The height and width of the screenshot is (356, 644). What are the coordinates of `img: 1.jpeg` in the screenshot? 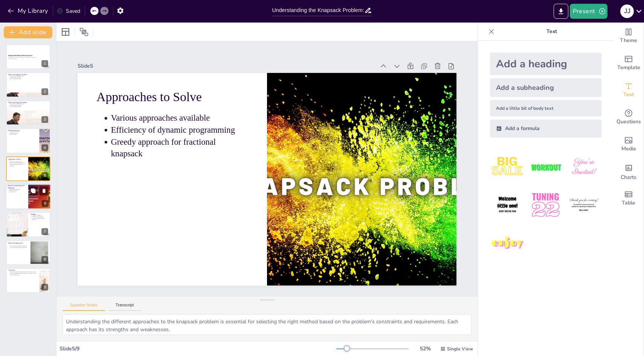 It's located at (508, 167).